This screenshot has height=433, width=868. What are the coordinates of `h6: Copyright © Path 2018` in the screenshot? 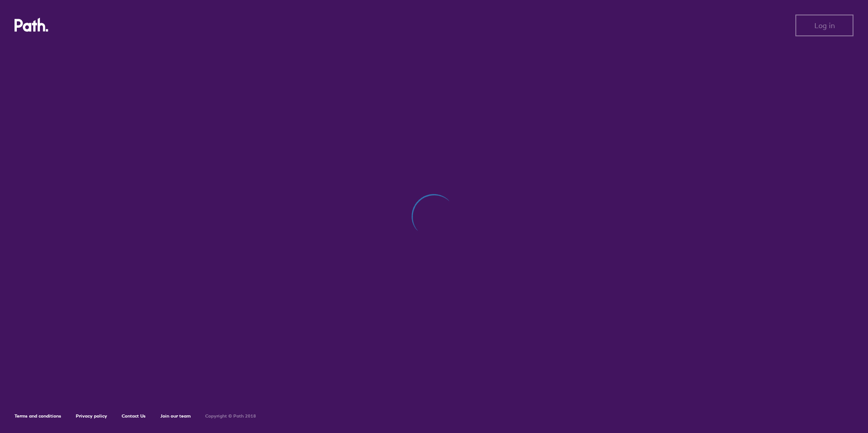 It's located at (231, 416).